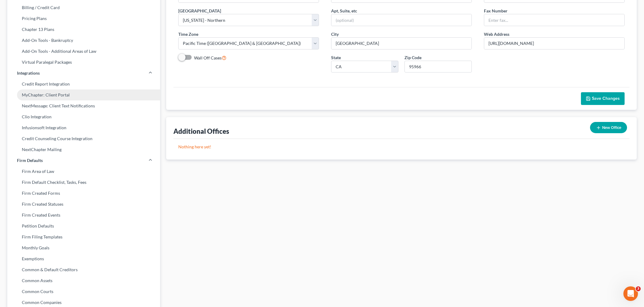  Describe the element at coordinates (344, 10) in the screenshot. I see `label: Apt, Suite, etc` at that location.